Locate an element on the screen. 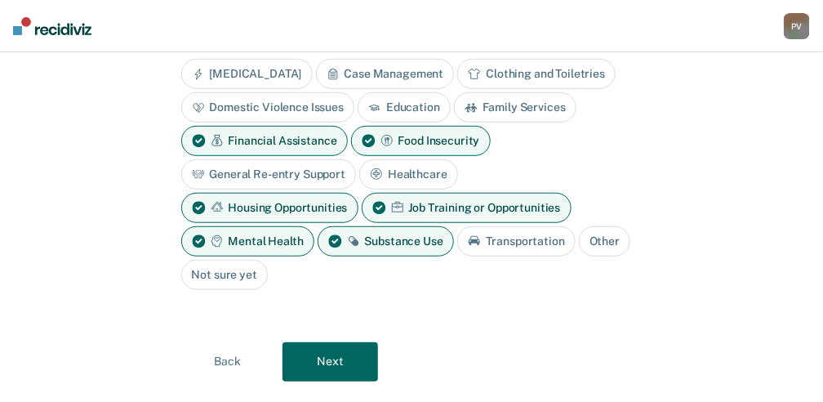 Image resolution: width=823 pixels, height=402 pixels. div: Domestic Violence Issues is located at coordinates (268, 107).